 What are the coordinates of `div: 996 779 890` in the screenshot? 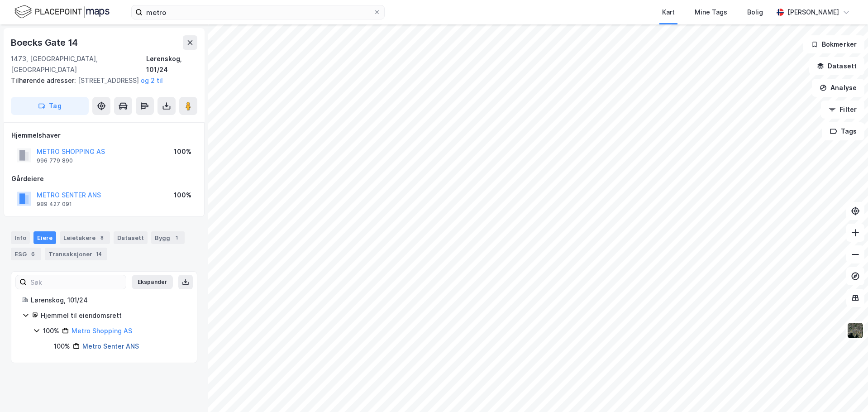 It's located at (55, 161).